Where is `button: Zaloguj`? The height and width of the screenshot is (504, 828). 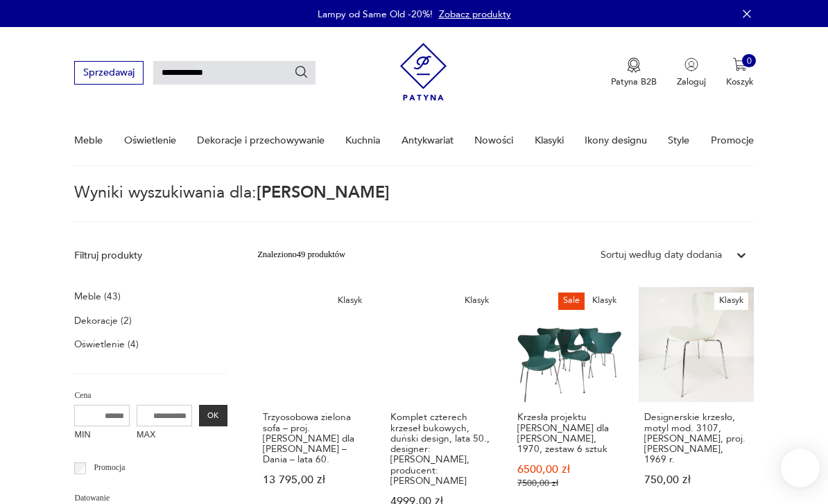 button: Zaloguj is located at coordinates (691, 73).